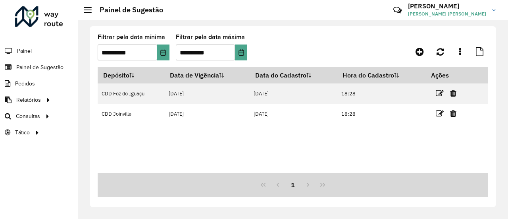  Describe the element at coordinates (293, 75) in the screenshot. I see `th: Data do Cadastro` at that location.